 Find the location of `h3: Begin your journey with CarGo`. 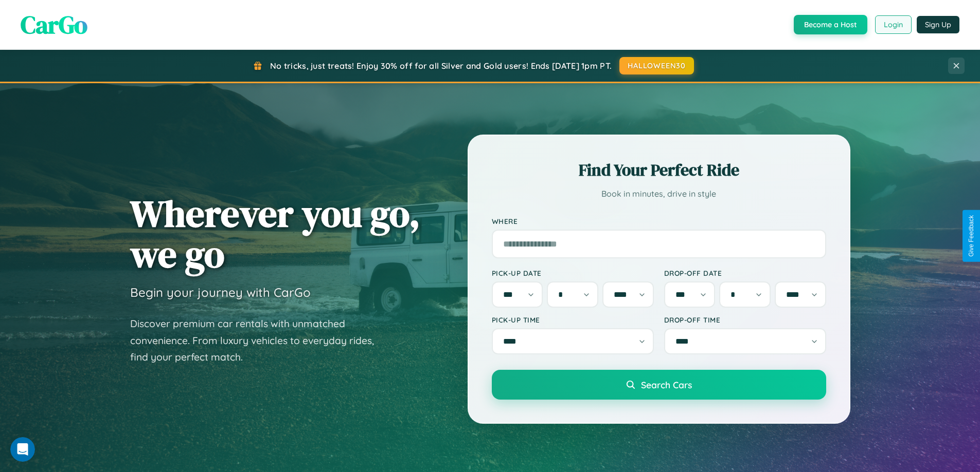

h3: Begin your journey with CarGo is located at coordinates (220, 292).